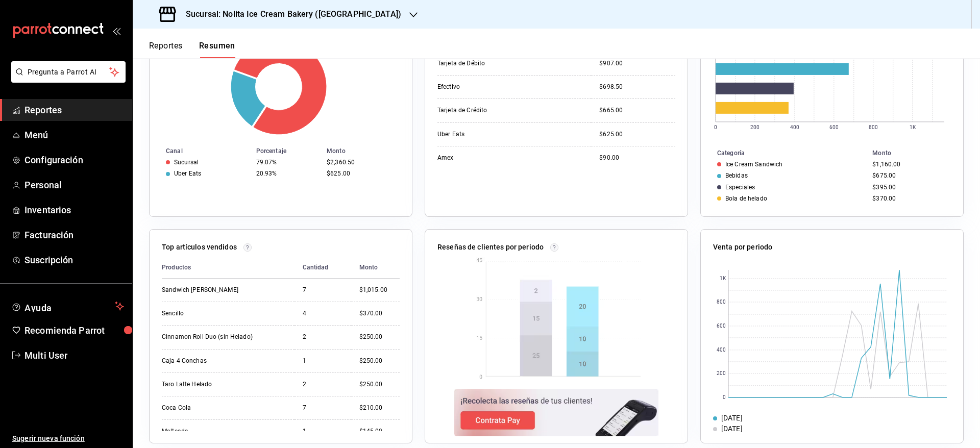 The image size is (980, 448). I want to click on span: Sugerir nueva función, so click(68, 438).